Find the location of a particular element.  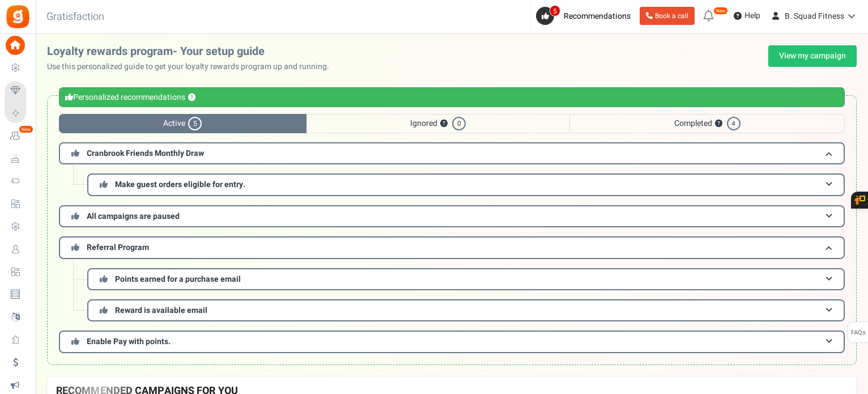

h3: Gratisfaction is located at coordinates (75, 17).